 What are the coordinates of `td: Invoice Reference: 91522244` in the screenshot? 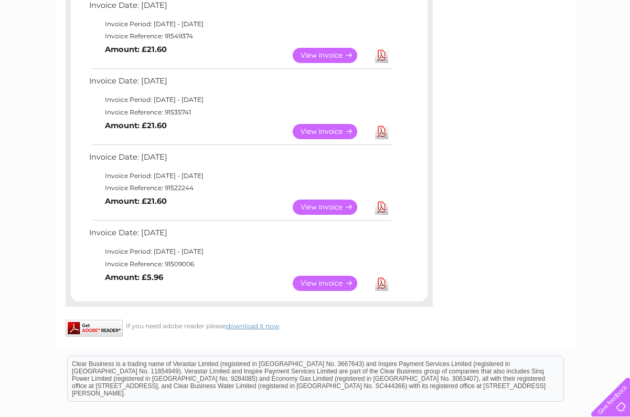 It's located at (240, 188).